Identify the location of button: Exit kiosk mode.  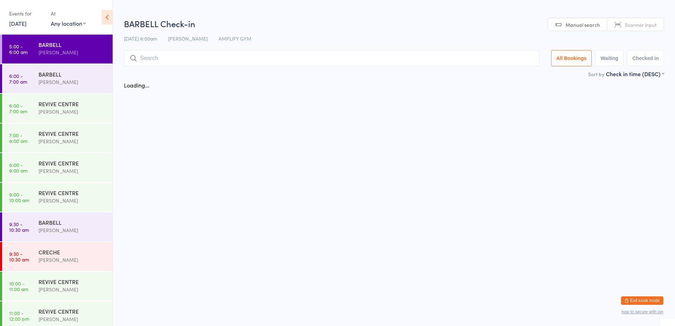
(642, 301).